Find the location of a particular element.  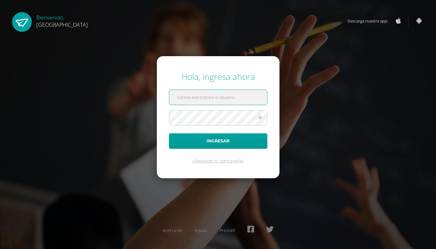

a: Ayuda is located at coordinates (201, 230).